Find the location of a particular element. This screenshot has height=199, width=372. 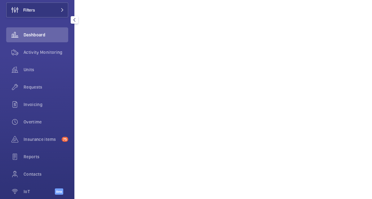

span: Overtime is located at coordinates (46, 122).